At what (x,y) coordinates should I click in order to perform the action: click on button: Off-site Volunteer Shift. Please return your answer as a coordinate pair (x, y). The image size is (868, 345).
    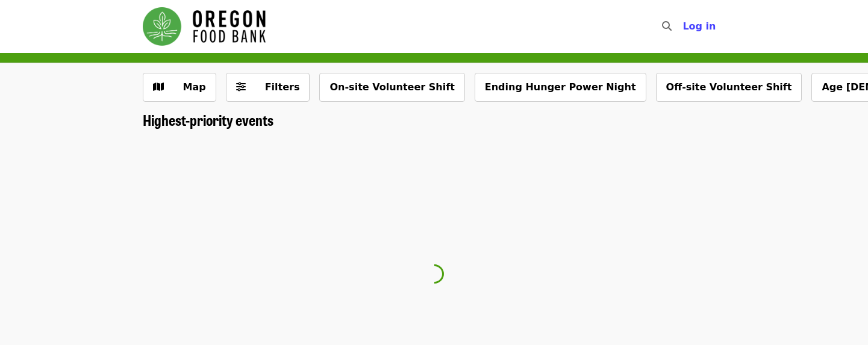
    Looking at the image, I should click on (729, 87).